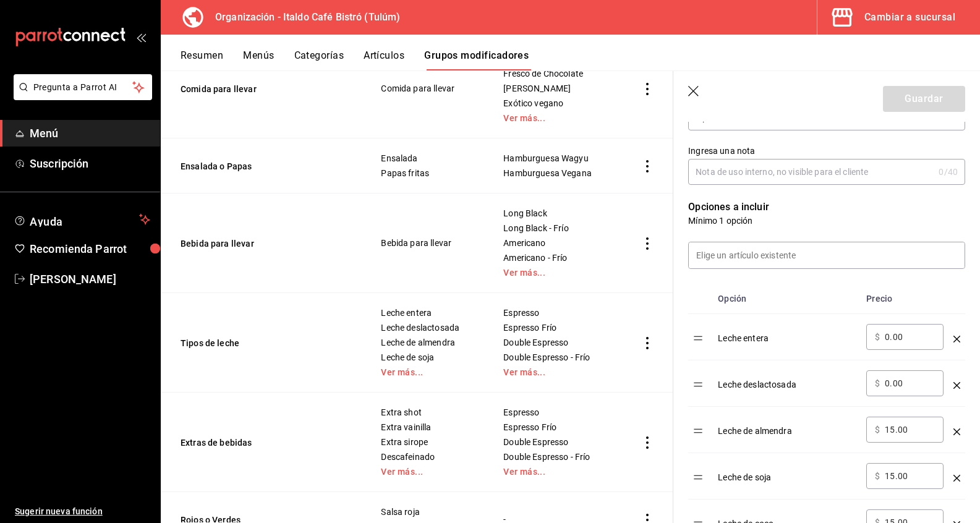  Describe the element at coordinates (426, 343) in the screenshot. I see `span: Leche de almendra` at that location.